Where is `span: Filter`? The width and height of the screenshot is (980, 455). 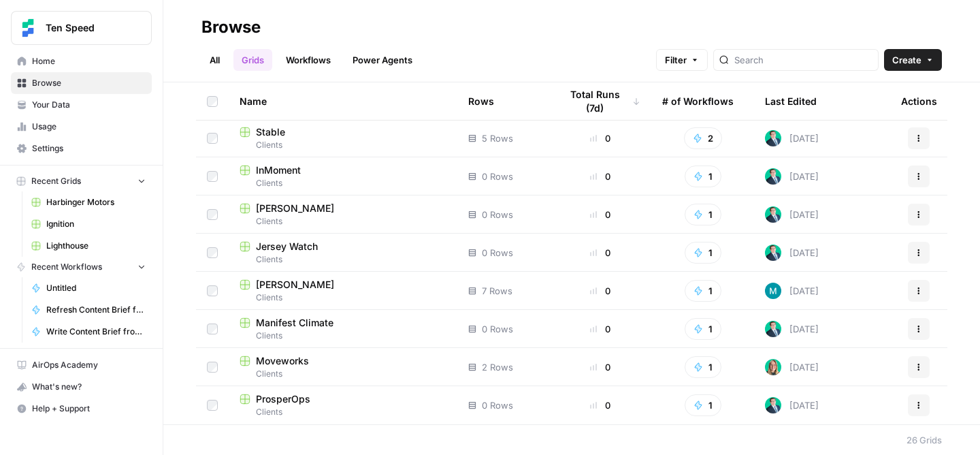 span: Filter is located at coordinates (676, 60).